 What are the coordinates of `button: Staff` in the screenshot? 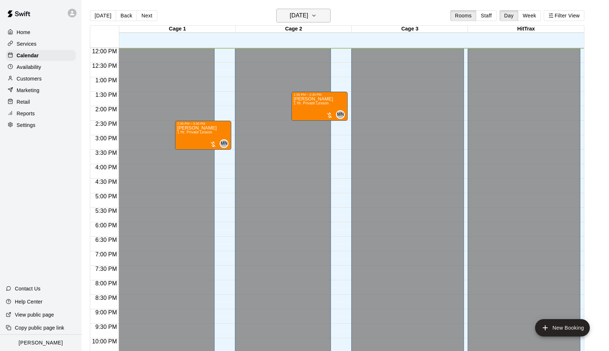 It's located at (486, 16).